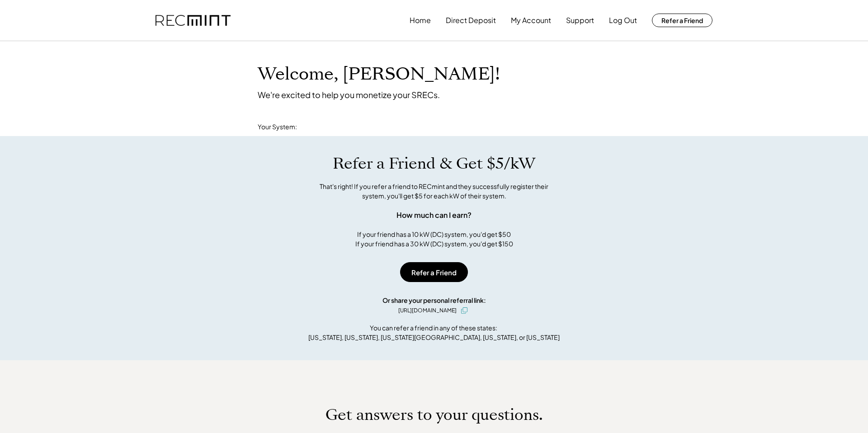 The image size is (868, 433). Describe the element at coordinates (277, 127) in the screenshot. I see `div: Your System:` at that location.